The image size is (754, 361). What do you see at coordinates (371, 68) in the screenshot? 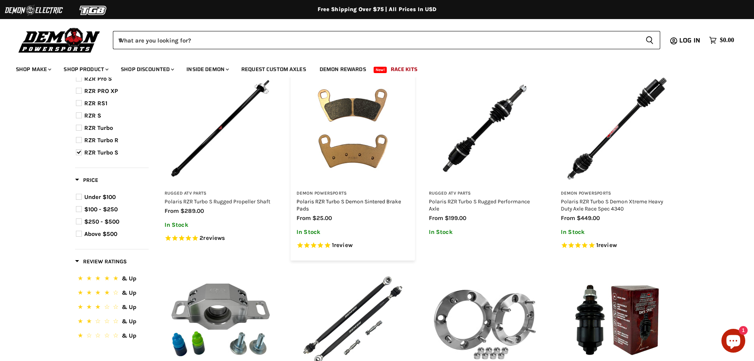
I see `ul: Main menu` at bounding box center [371, 68].